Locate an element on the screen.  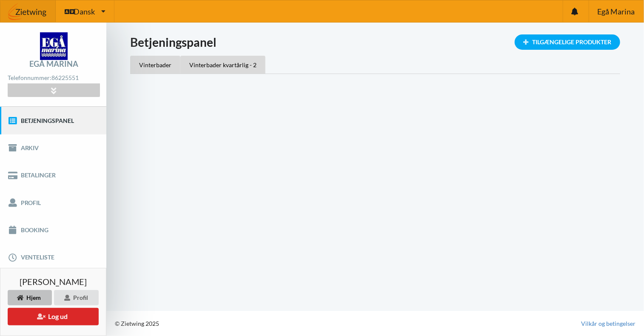
div: Profil is located at coordinates (76, 298).